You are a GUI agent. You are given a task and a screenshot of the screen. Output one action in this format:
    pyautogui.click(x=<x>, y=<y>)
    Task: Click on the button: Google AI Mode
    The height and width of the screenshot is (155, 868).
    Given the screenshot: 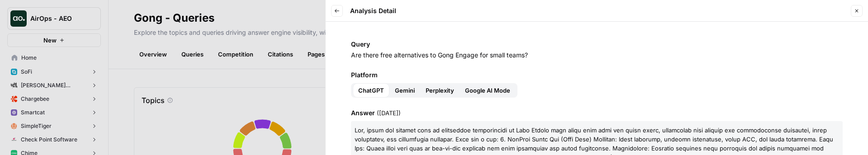 What is the action you would take?
    pyautogui.click(x=488, y=91)
    